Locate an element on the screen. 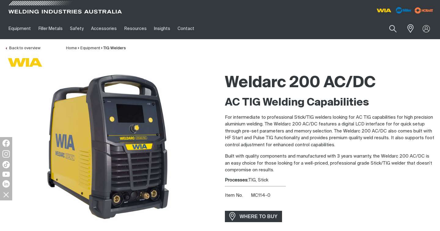 The image size is (440, 231). a: WHERE TO BUY is located at coordinates (253, 216).